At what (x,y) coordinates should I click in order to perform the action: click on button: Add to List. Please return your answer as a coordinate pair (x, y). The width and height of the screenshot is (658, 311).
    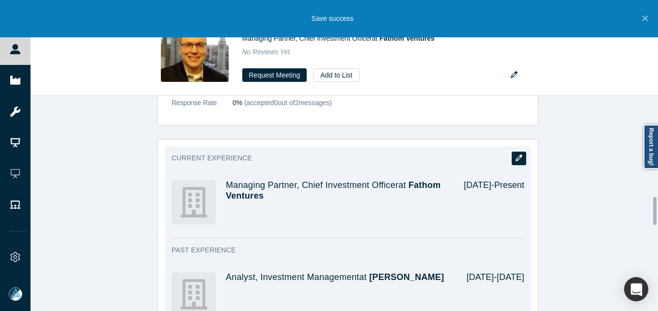
    Looking at the image, I should click on (336, 75).